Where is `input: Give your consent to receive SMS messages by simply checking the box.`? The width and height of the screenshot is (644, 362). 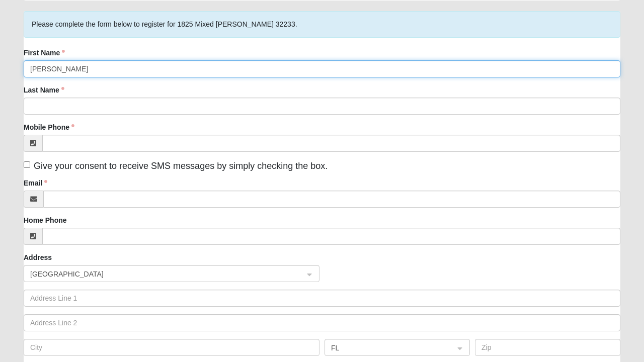
input: Give your consent to receive SMS messages by simply checking the box. is located at coordinates (26, 164).